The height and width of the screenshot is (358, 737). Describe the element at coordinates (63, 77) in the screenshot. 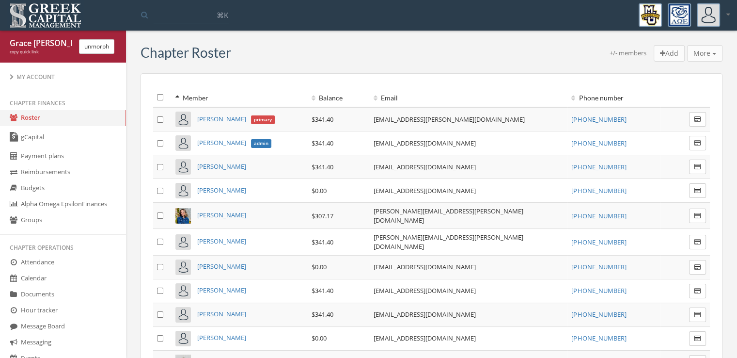

I see `div: My Account` at that location.